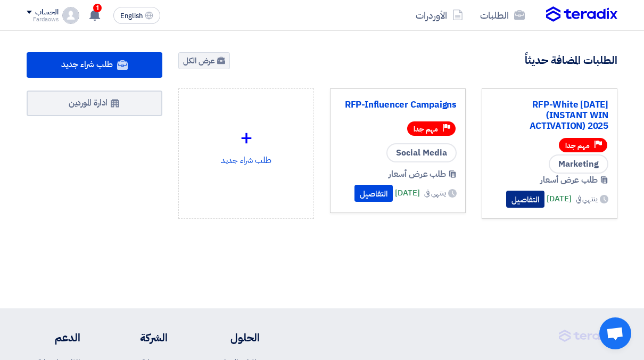 The image size is (644, 360). Describe the element at coordinates (204, 60) in the screenshot. I see `a: عرض الكل` at that location.